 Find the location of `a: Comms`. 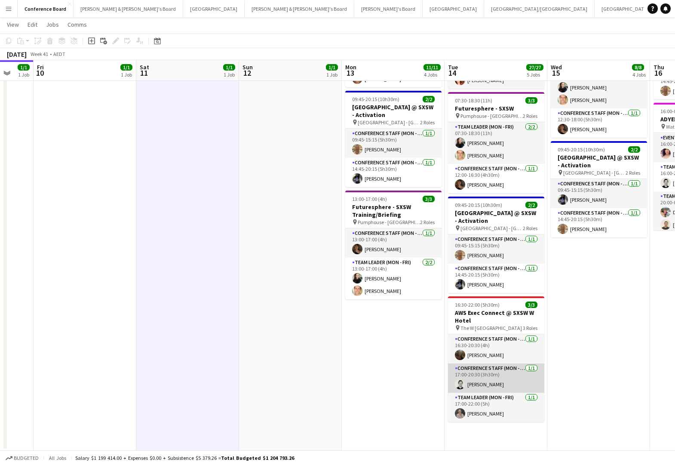

a: Comms is located at coordinates (77, 25).